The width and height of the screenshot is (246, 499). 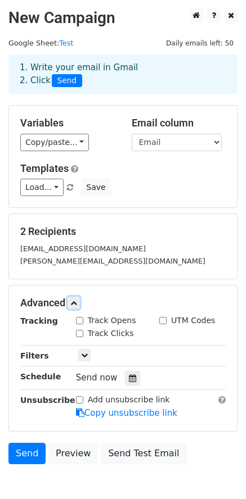 I want to click on span: Daily emails left: 50, so click(x=199, y=43).